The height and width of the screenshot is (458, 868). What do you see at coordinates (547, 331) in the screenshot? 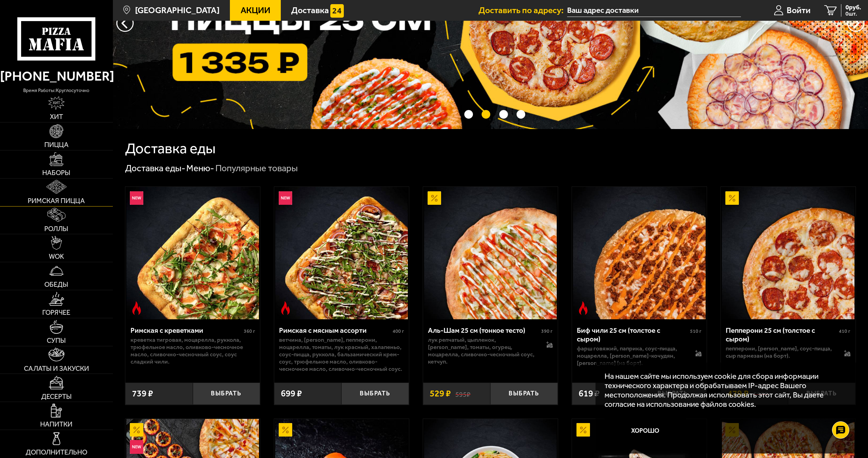
I see `span: 390 г` at bounding box center [547, 331].